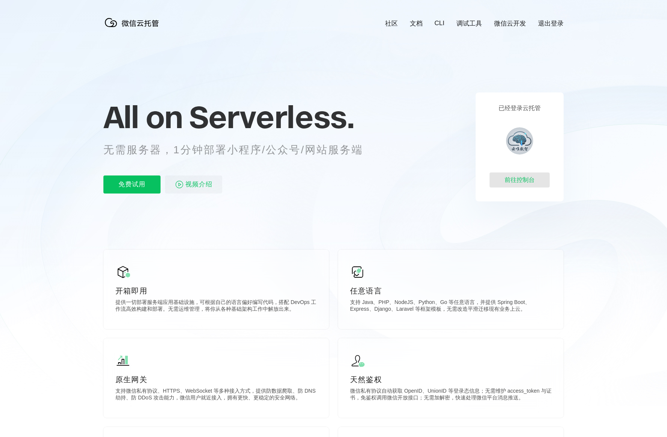 The height and width of the screenshot is (437, 667). What do you see at coordinates (451, 395) in the screenshot?
I see `p: 微信私有协议自动获取 OpenID、UnionID 等登录态信息；无需维护 access_token 与证书，免鉴权调用微信开放接口；无需加解密，快速处理微信平台消息推送。` at bounding box center [451, 395].